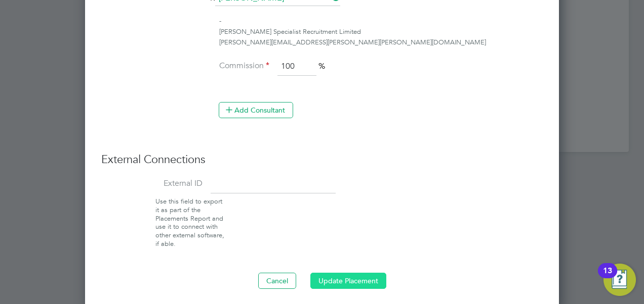 Image resolution: width=644 pixels, height=304 pixels. I want to click on button: Update Placement, so click(349, 281).